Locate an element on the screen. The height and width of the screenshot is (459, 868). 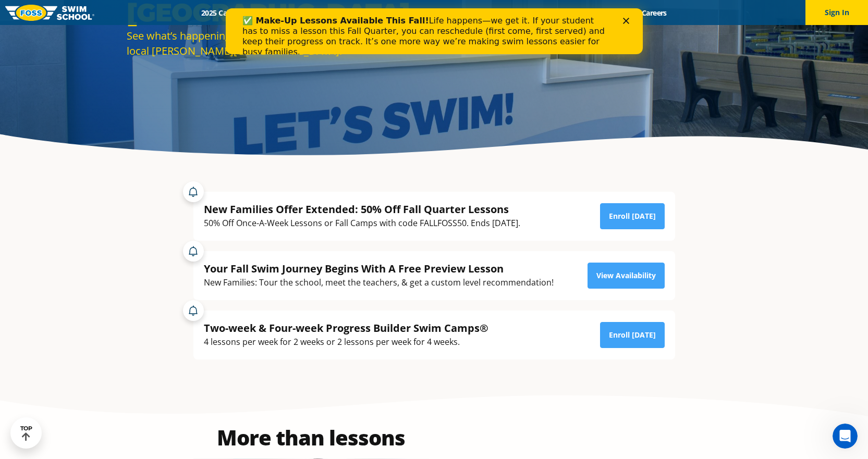
a: Blog is located at coordinates (615, 12).